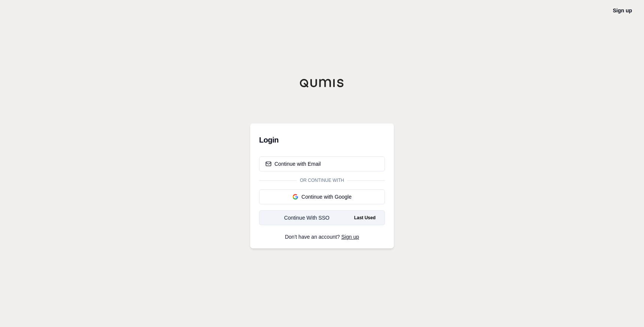 The image size is (644, 327). I want to click on div: Continue with Google, so click(322, 197).